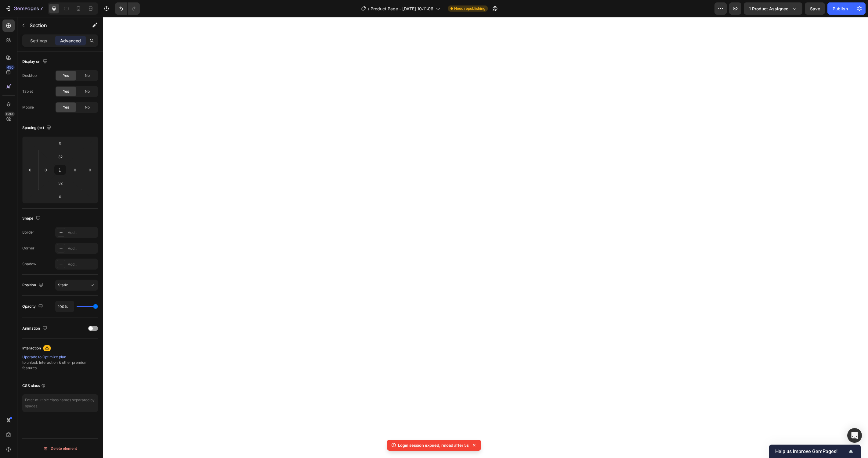  What do you see at coordinates (815, 8) in the screenshot?
I see `span: Save` at bounding box center [815, 8].